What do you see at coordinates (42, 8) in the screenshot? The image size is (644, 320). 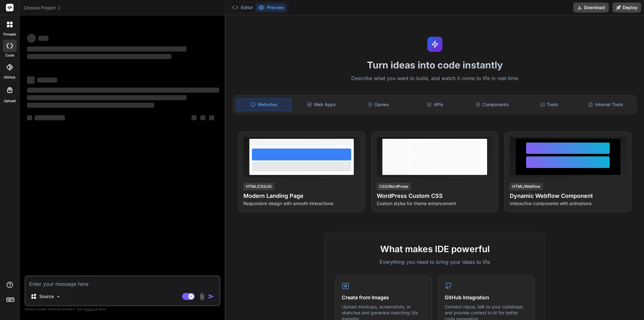 I see `span: Choose Project` at bounding box center [42, 8].